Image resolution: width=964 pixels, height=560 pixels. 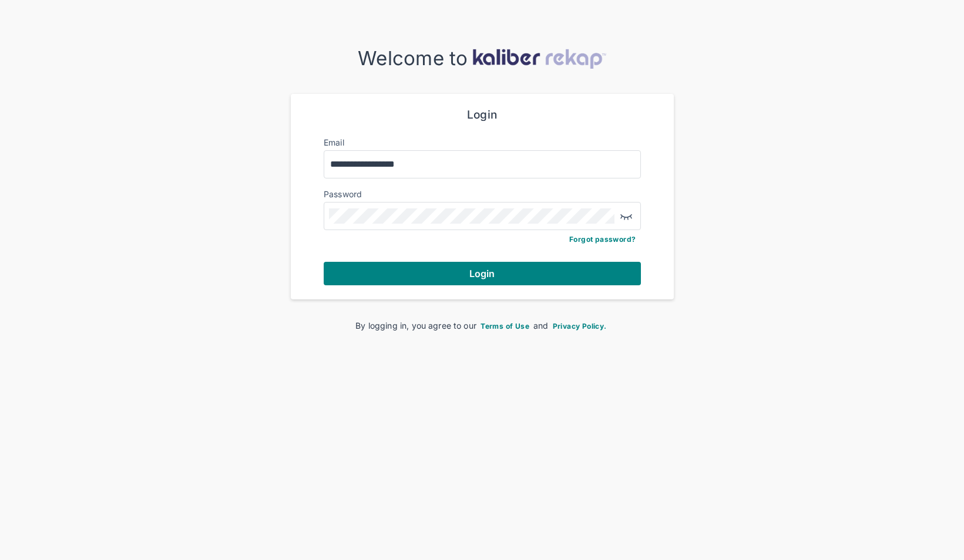 I want to click on label: Email, so click(x=334, y=142).